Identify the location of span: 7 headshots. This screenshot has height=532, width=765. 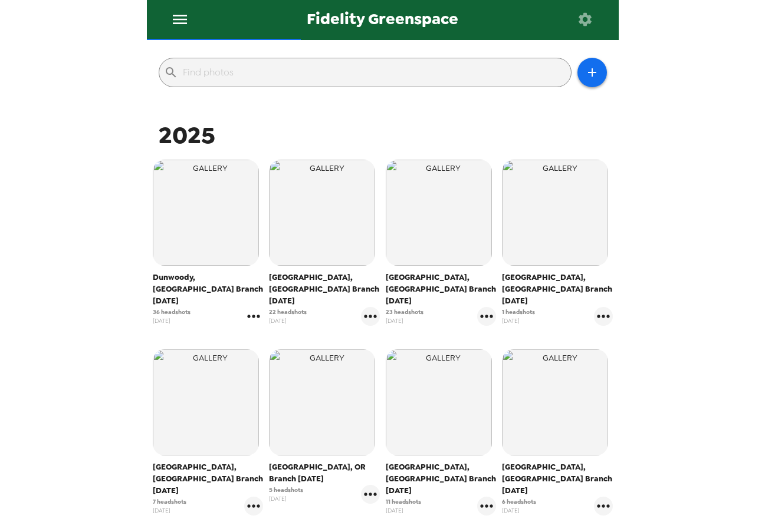
(169, 502).